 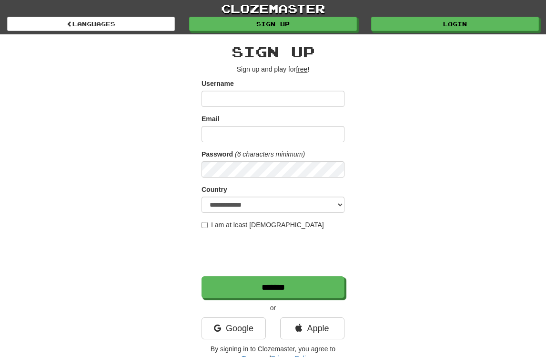 What do you see at coordinates (234, 328) in the screenshot?
I see `a: Google` at bounding box center [234, 328].